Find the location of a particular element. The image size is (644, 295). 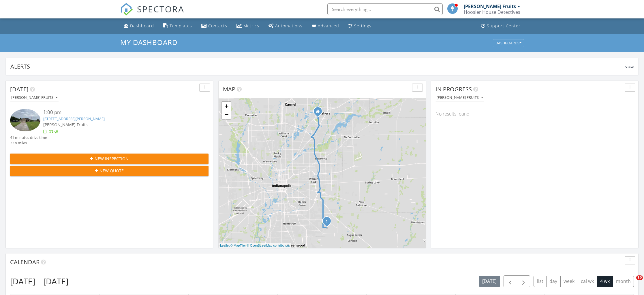

span: 10 is located at coordinates (640, 278).